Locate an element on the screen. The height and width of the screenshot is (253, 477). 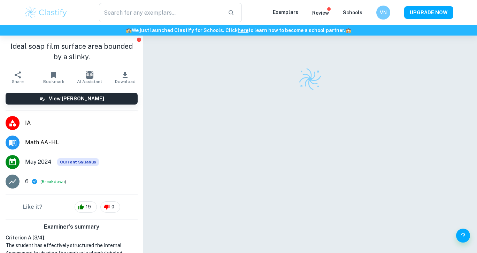
button: UPGRADE NOW is located at coordinates (429, 13).